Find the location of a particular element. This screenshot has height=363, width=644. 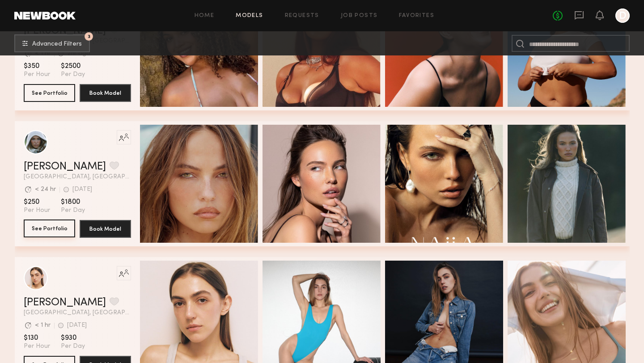

div: < 1 hr is located at coordinates (42, 326).